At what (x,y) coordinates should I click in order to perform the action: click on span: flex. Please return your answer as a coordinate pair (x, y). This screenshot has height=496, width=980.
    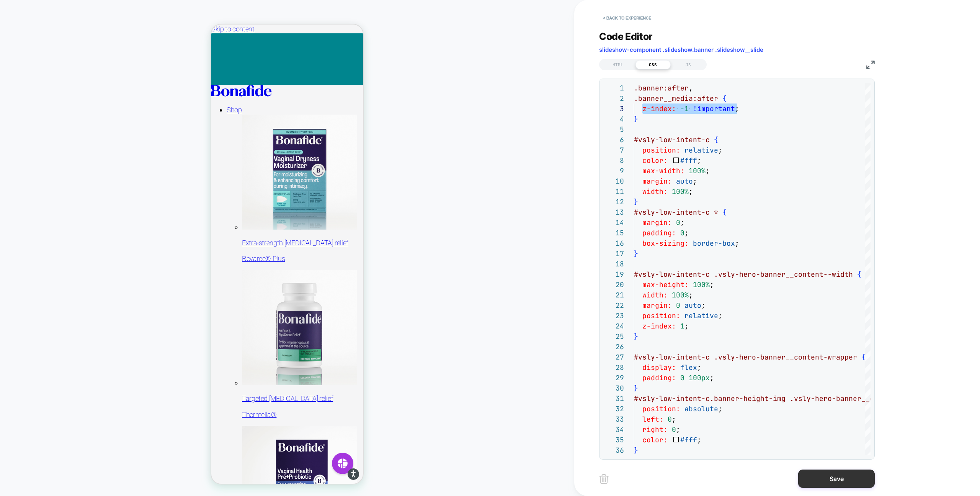
    Looking at the image, I should click on (689, 367).